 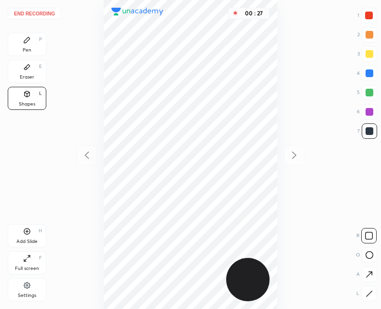 I want to click on div: 7, so click(x=367, y=131).